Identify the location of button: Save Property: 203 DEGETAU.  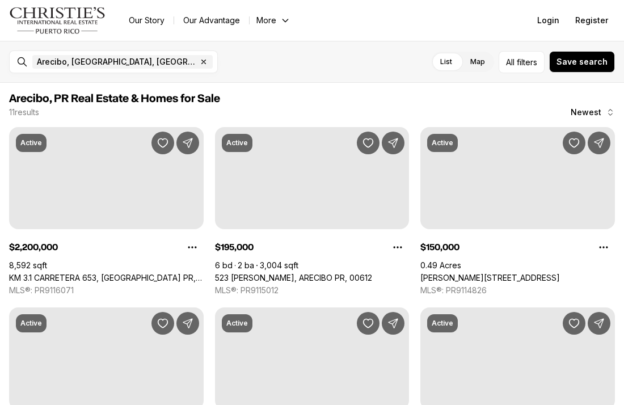
(368, 323).